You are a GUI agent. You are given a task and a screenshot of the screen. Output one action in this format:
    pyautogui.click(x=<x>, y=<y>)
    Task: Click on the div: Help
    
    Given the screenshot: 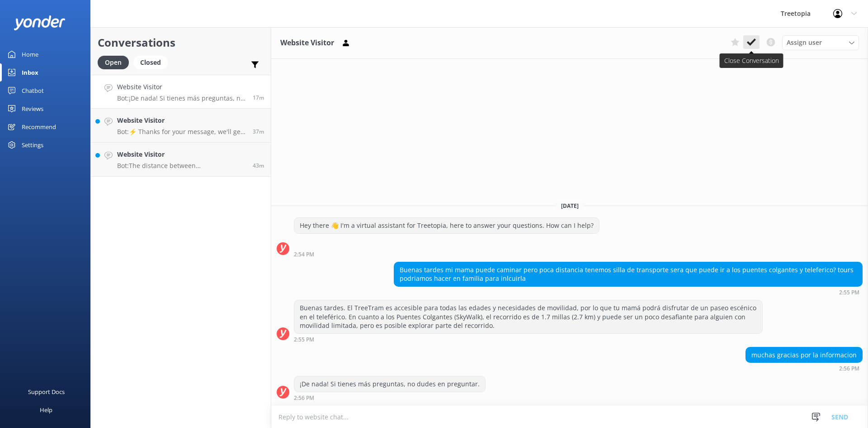 What is the action you would take?
    pyautogui.click(x=46, y=409)
    